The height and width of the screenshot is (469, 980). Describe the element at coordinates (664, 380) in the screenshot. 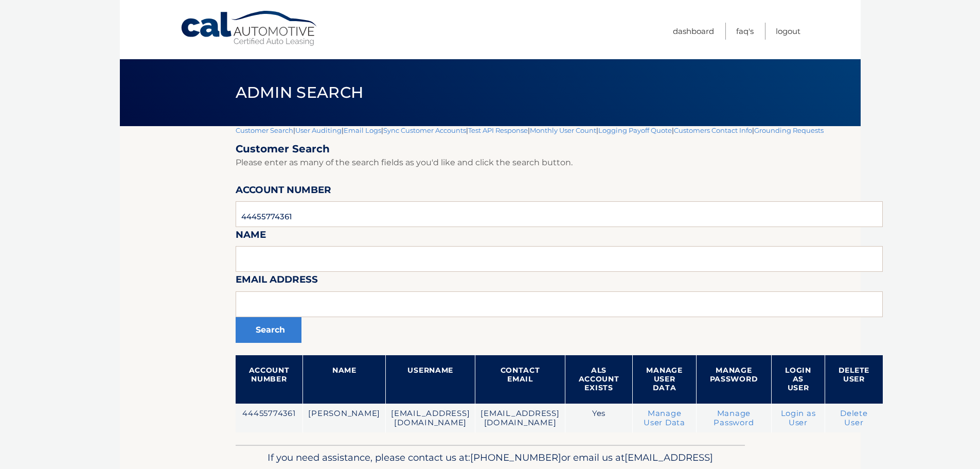

I see `th: Manage User Data` at that location.